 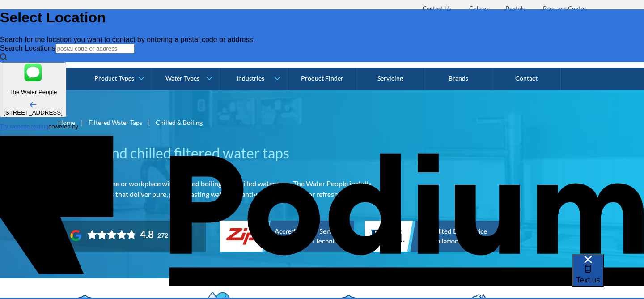 What do you see at coordinates (63, 126) in the screenshot?
I see `span: powered by` at bounding box center [63, 126].